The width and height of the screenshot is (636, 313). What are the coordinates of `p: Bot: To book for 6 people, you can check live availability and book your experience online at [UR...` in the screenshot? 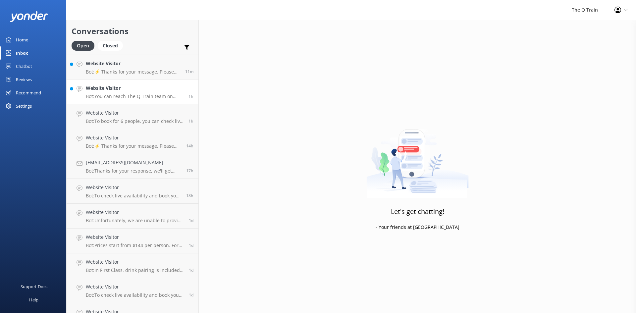 It's located at (134, 121).